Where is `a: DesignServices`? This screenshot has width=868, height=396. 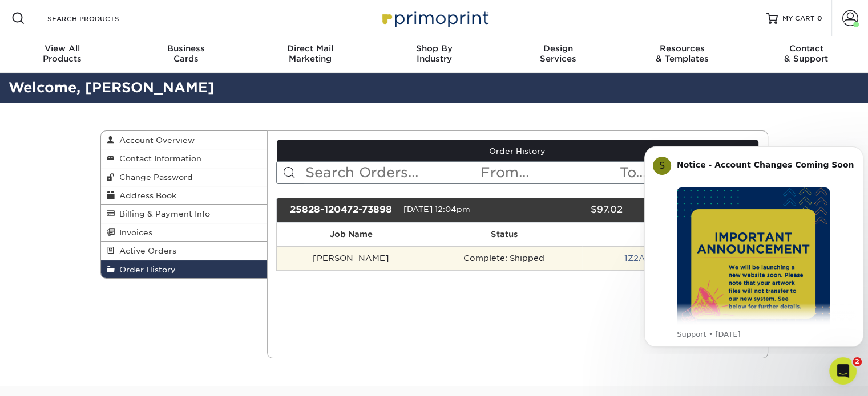
a: DesignServices is located at coordinates (557, 55).